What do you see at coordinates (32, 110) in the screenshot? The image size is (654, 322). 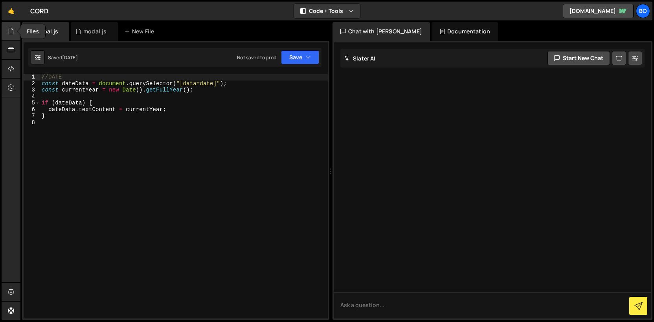 I see `div: 6` at bounding box center [32, 110].